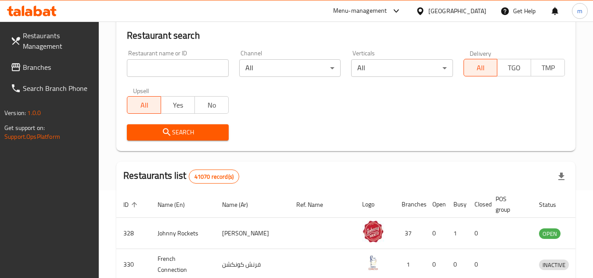  What do you see at coordinates (57, 67) in the screenshot?
I see `span: Branches` at bounding box center [57, 67].